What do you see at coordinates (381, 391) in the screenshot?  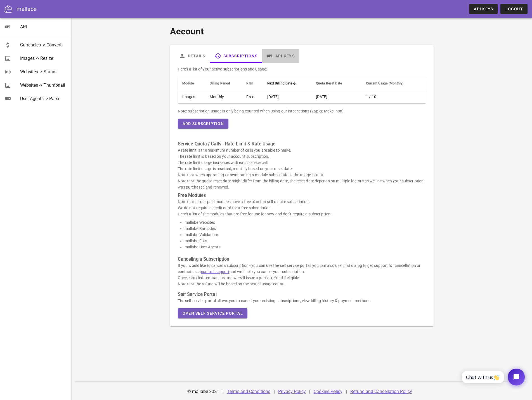 I see `a: Refund and Cancellation Policy` at bounding box center [381, 391].